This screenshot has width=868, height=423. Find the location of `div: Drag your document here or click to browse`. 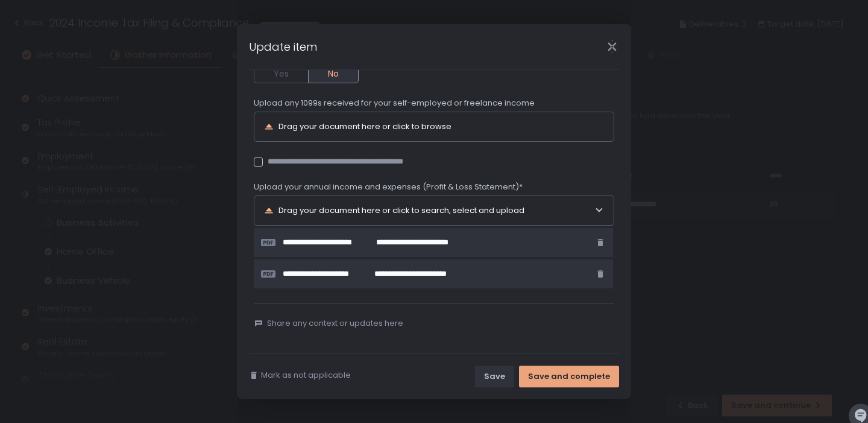

div: Drag your document here or click to browse is located at coordinates (365, 126).